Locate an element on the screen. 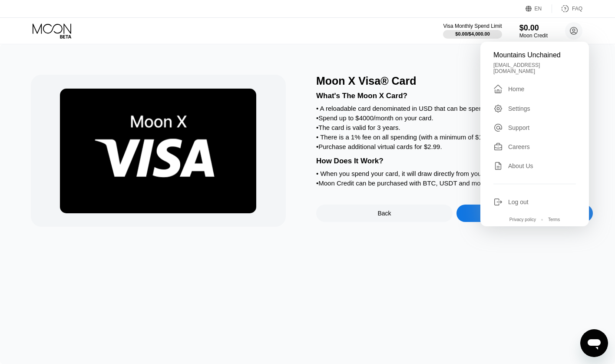  div: $0.00 / $4,000.00 is located at coordinates (473, 34).